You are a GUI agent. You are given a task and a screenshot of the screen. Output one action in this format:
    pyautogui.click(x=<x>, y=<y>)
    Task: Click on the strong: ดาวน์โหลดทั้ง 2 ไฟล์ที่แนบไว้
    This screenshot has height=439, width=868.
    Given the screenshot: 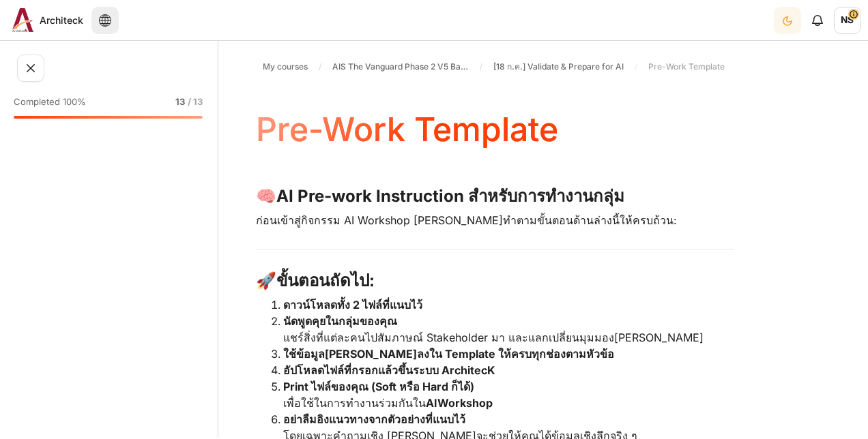 What is the action you would take?
    pyautogui.click(x=353, y=305)
    